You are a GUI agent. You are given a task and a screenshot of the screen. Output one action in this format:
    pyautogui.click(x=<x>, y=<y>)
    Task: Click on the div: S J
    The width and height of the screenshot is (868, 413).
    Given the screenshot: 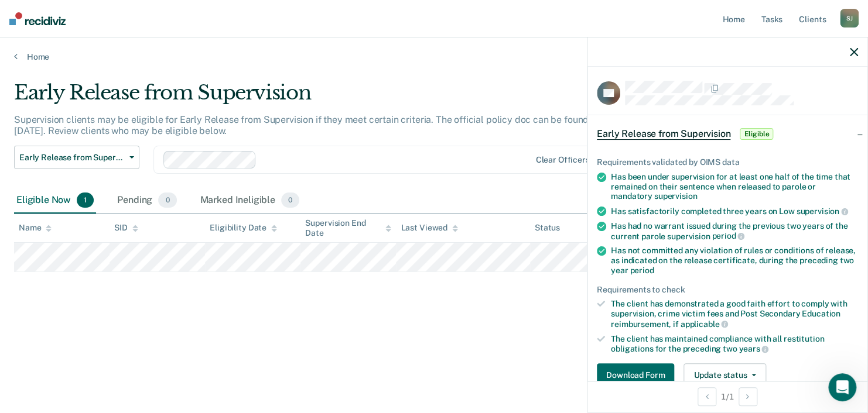 What is the action you would take?
    pyautogui.click(x=849, y=18)
    